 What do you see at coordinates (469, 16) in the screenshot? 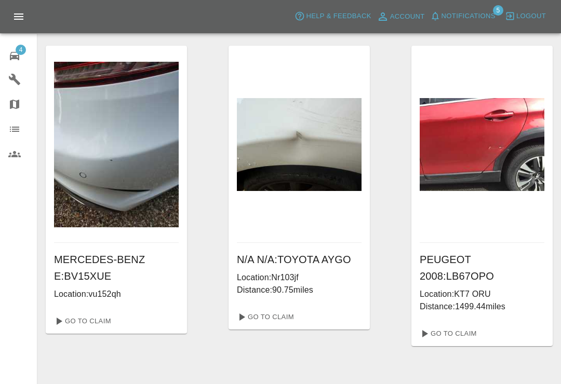
I see `span: Notifications` at bounding box center [469, 16].